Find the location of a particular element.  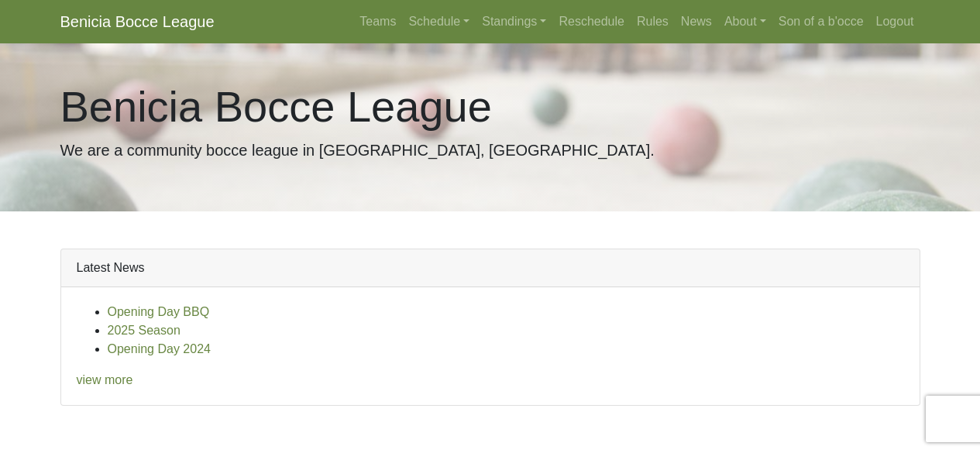

a: About is located at coordinates (745, 22).